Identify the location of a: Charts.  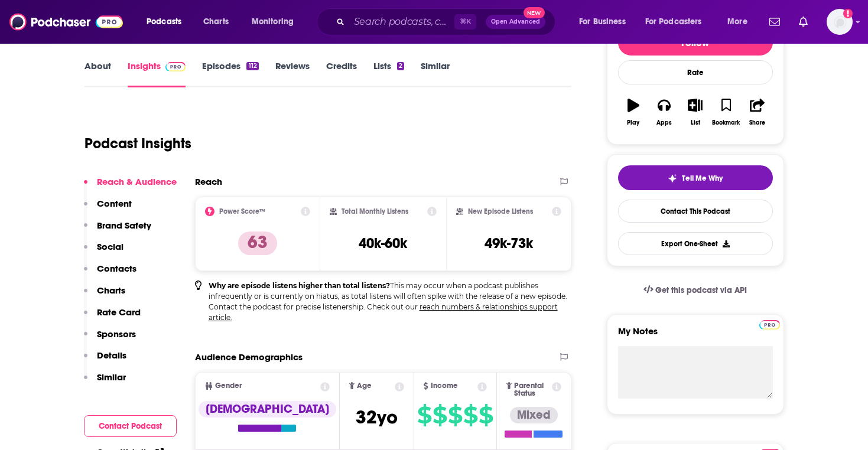
(216, 22).